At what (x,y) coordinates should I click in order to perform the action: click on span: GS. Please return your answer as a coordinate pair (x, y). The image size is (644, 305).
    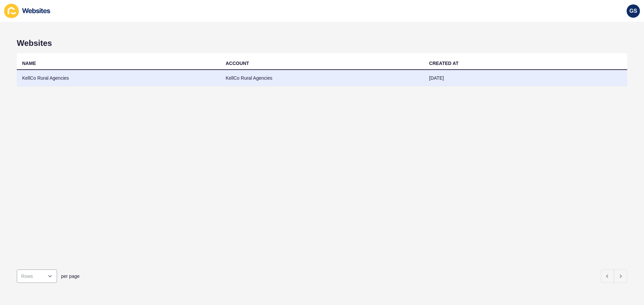
    Looking at the image, I should click on (633, 11).